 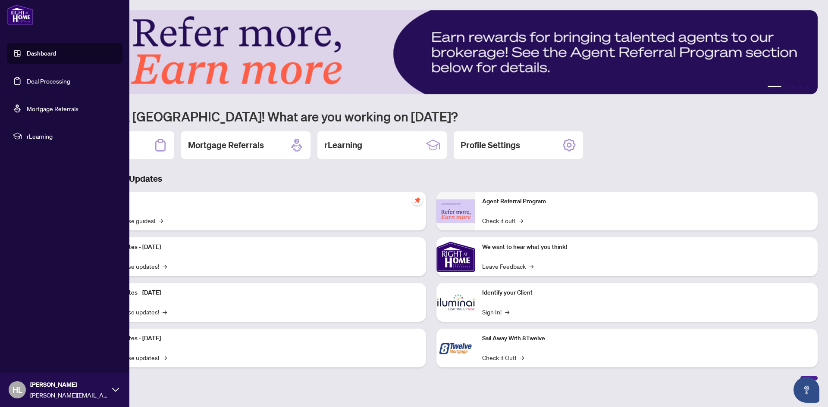 I want to click on p: Agent Referral Program, so click(x=646, y=202).